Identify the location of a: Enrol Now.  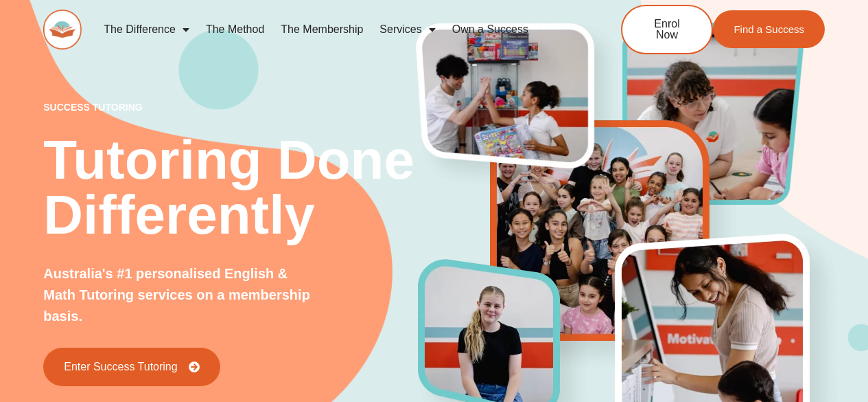
(667, 30).